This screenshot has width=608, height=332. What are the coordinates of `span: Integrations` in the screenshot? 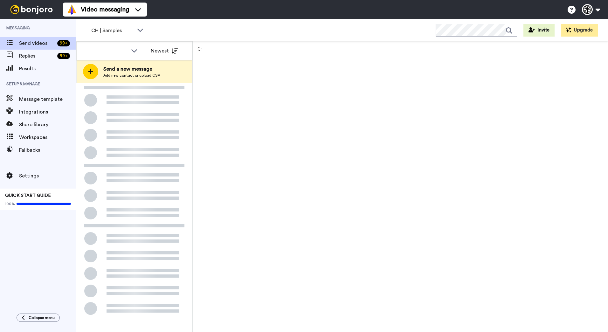 It's located at (48, 112).